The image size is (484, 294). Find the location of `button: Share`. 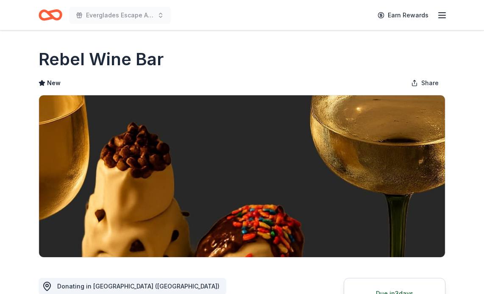

button: Share is located at coordinates (425, 83).